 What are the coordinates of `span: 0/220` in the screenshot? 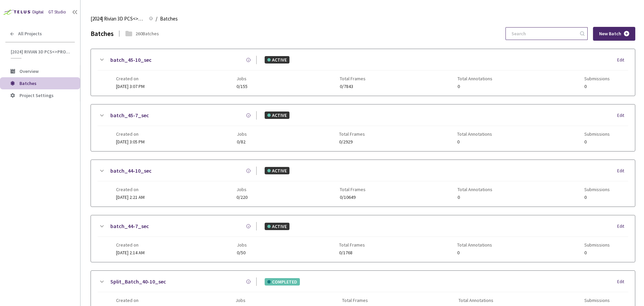 It's located at (242, 197).